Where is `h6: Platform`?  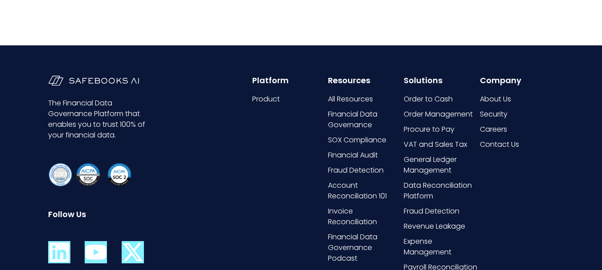
h6: Platform is located at coordinates (289, 81).